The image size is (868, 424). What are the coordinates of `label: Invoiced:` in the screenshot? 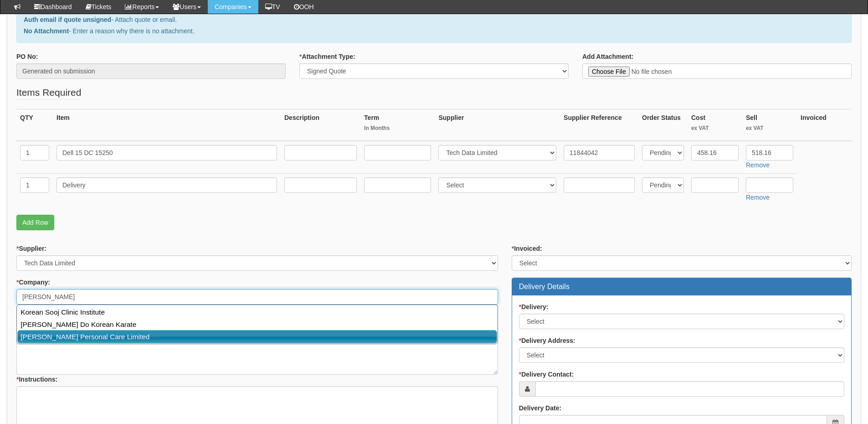 It's located at (527, 249).